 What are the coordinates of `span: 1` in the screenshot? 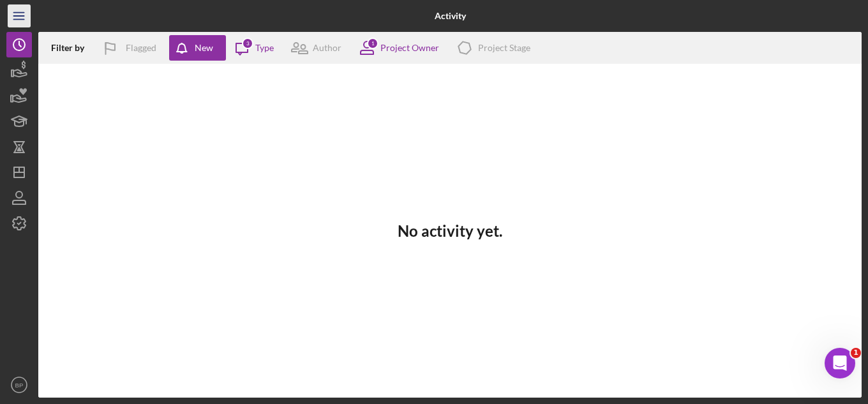 It's located at (855, 353).